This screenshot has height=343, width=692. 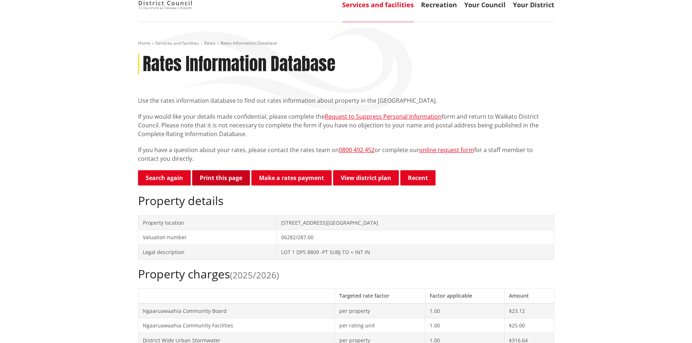 What do you see at coordinates (346, 201) in the screenshot?
I see `h2: Property details` at bounding box center [346, 201].